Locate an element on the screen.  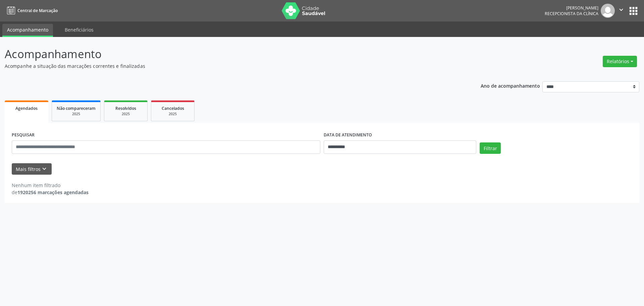
button: Relatórios is located at coordinates (620, 61).